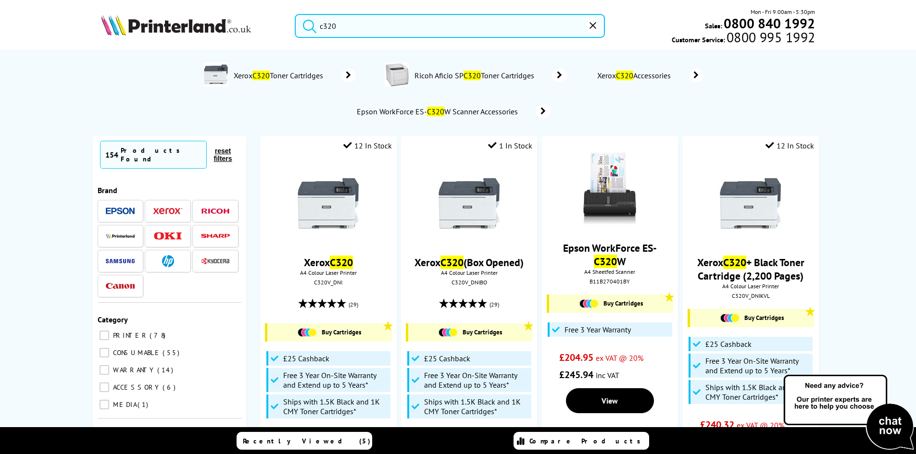 This screenshot has height=454, width=916. What do you see at coordinates (144, 405) in the screenshot?
I see `span: 1` at bounding box center [144, 405].